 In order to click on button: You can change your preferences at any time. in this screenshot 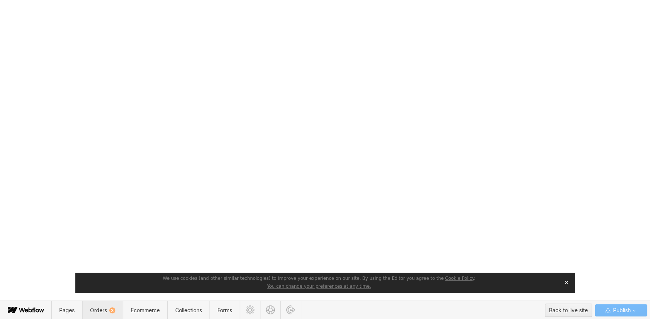, I will do `click(319, 287)`.